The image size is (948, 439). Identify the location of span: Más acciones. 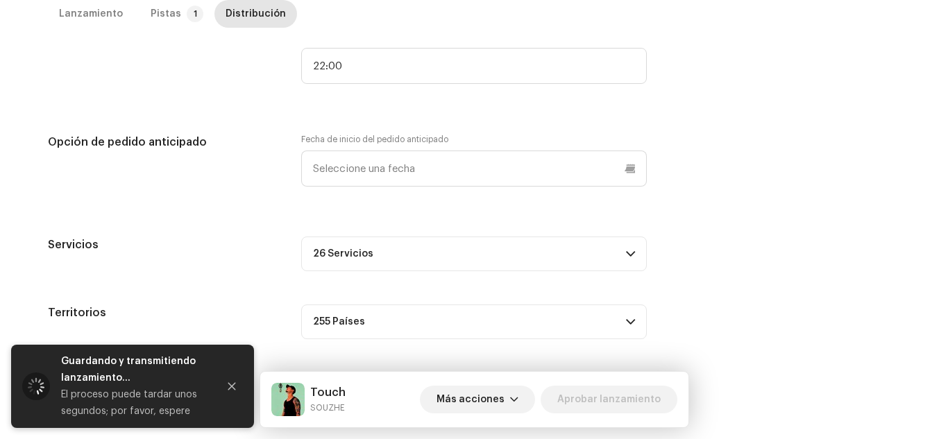
(471, 400).